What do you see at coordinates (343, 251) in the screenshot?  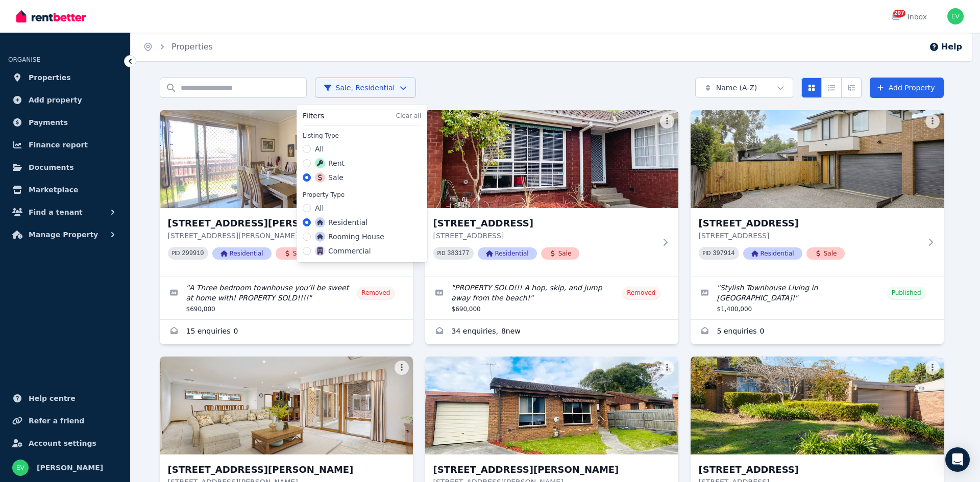 I see `label: Commercial` at bounding box center [343, 251].